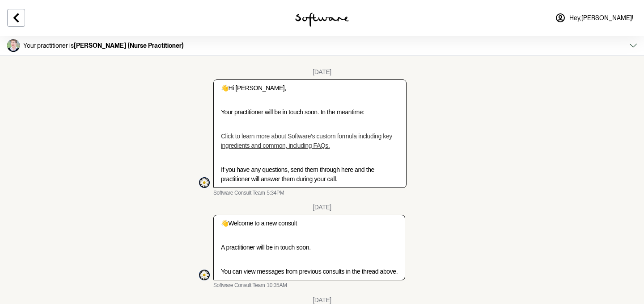 The image size is (644, 304). What do you see at coordinates (309, 248) in the screenshot?
I see `p: A practitioner will be in touch soon.` at bounding box center [309, 248].